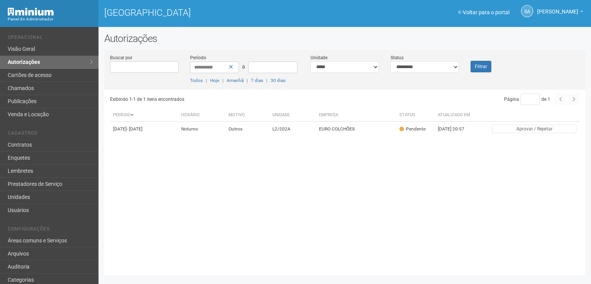  Describe the element at coordinates (50, 19) in the screenshot. I see `div: Painel do Administrador` at that location.